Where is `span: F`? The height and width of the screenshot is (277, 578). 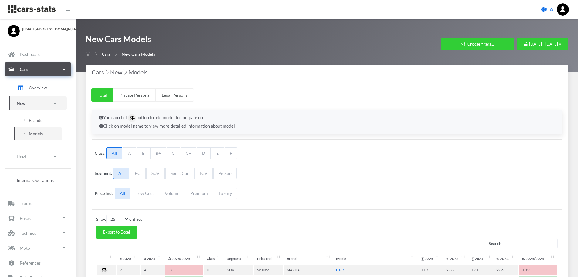 span: F is located at coordinates (231, 153).